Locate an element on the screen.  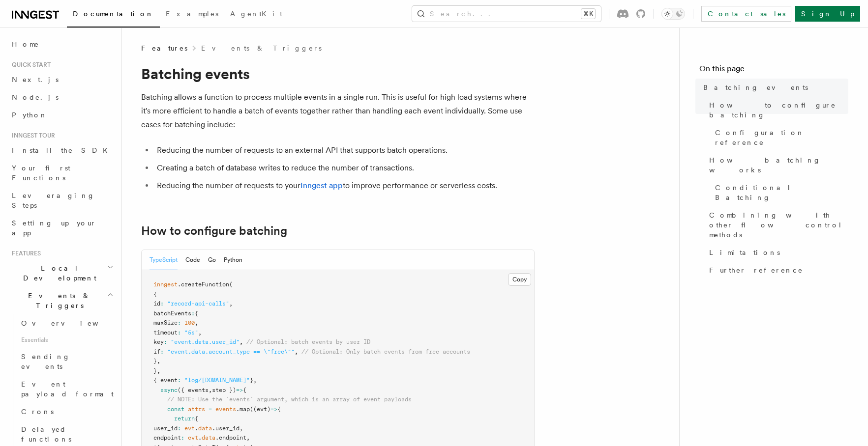
span: timeout is located at coordinates (166, 333).